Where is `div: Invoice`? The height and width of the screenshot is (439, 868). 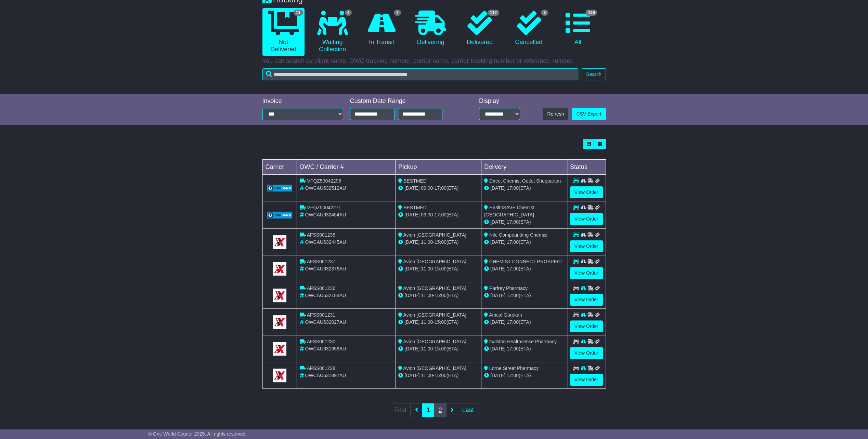 div: Invoice is located at coordinates (303, 102).